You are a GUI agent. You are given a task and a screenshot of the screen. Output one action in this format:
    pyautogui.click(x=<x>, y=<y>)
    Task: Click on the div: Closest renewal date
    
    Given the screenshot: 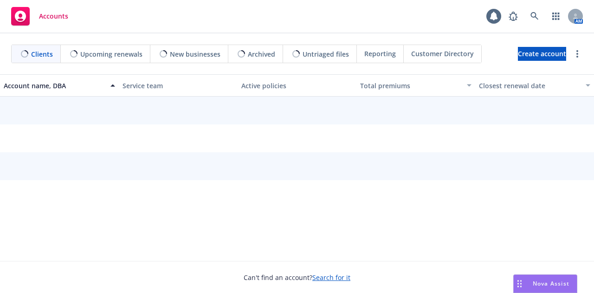 What is the action you would take?
    pyautogui.click(x=529, y=85)
    